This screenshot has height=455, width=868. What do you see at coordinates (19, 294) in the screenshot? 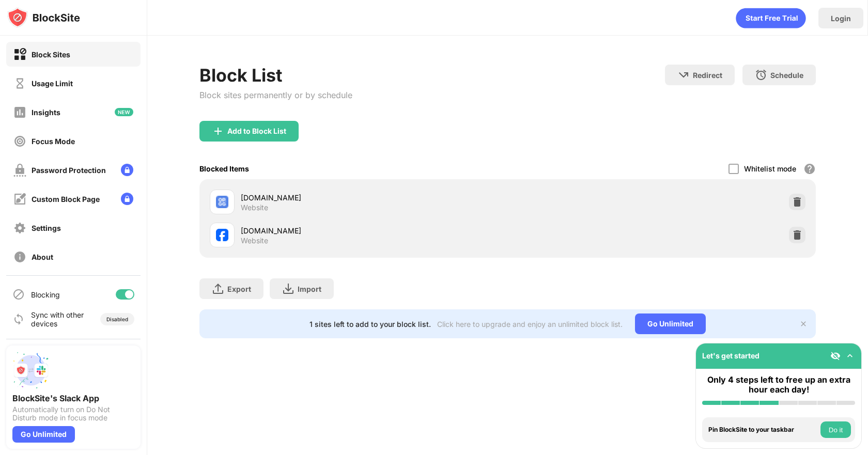
I see `img: blocking-icon.svg` at bounding box center [19, 294].